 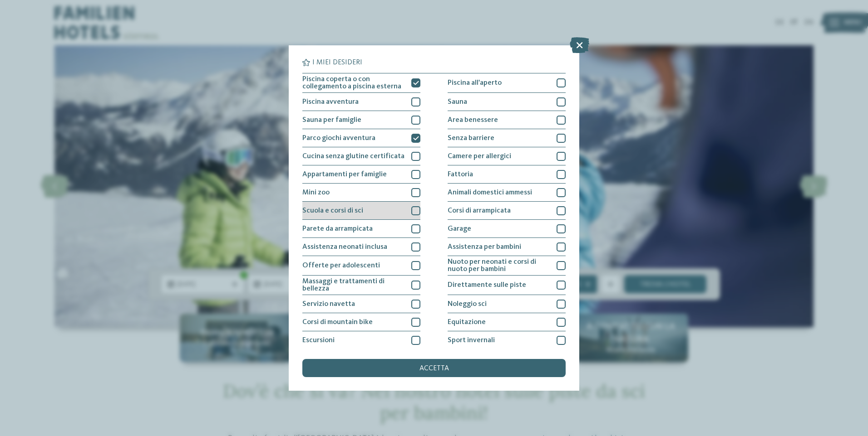 What do you see at coordinates (337, 63) in the screenshot?
I see `span: I miei desideri` at bounding box center [337, 63].